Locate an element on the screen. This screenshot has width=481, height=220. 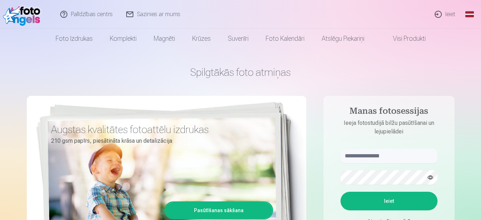
p: Ieeja fotostudijā bilžu pasūtīšanai un lejupielādei is located at coordinates (389, 127).